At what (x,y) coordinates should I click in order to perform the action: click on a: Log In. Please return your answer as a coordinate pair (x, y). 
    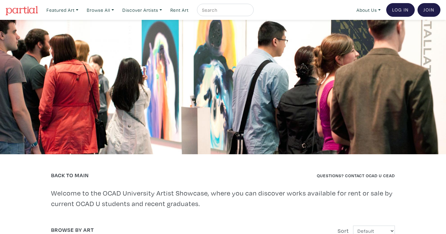
    Looking at the image, I should click on (401, 10).